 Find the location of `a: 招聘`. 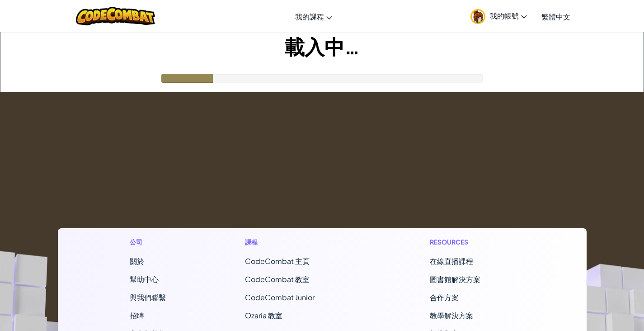

a: 招聘 is located at coordinates (137, 315).